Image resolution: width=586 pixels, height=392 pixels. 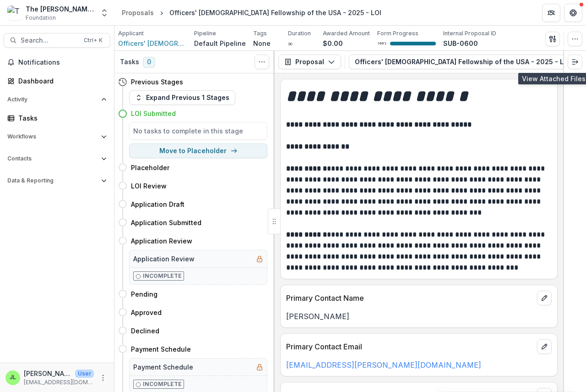 What do you see at coordinates (60, 81) in the screenshot?
I see `div: Dashboard` at bounding box center [60, 81].